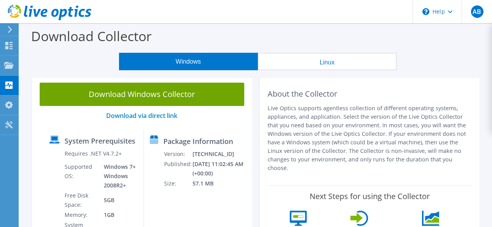 The height and width of the screenshot is (227, 492). What do you see at coordinates (198, 142) in the screenshot?
I see `label: Package Information` at bounding box center [198, 142].